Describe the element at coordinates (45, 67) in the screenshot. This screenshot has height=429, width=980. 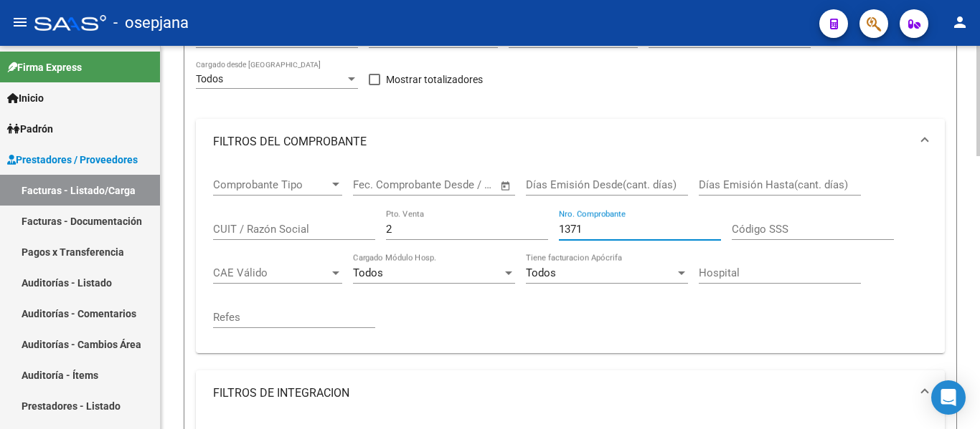
I see `span: Firma Express` at that location.